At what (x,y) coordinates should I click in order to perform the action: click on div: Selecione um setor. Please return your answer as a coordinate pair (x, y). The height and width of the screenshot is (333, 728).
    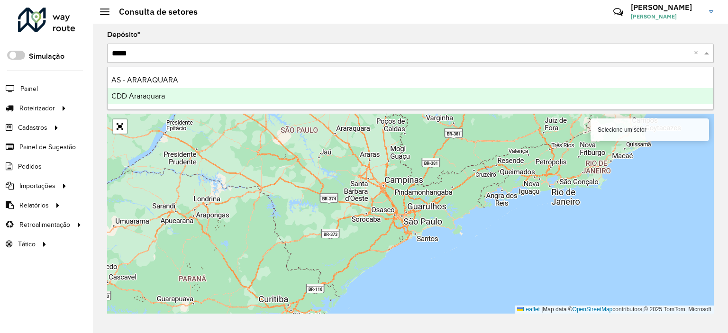
    Looking at the image, I should click on (650, 130).